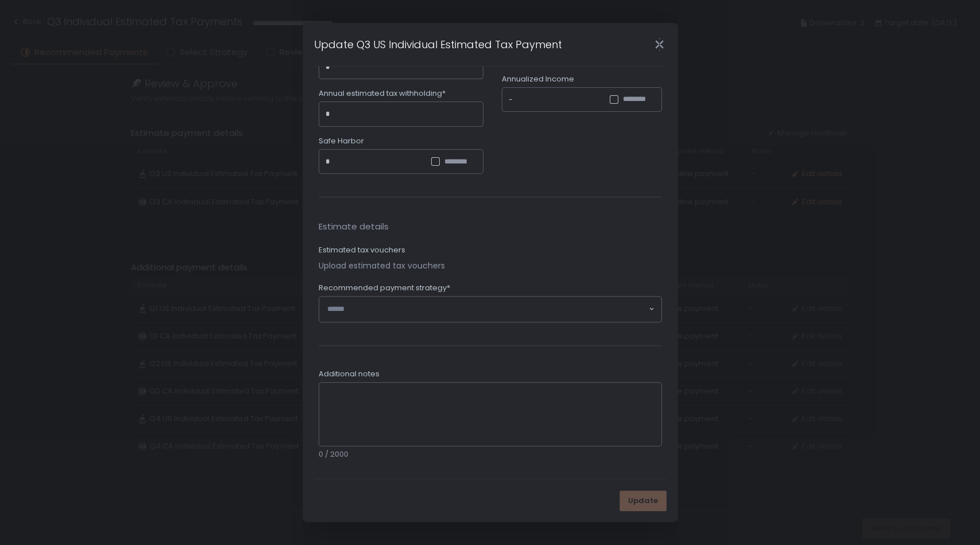 This screenshot has height=545, width=980. Describe the element at coordinates (490, 227) in the screenshot. I see `span: Estimate details` at that location.